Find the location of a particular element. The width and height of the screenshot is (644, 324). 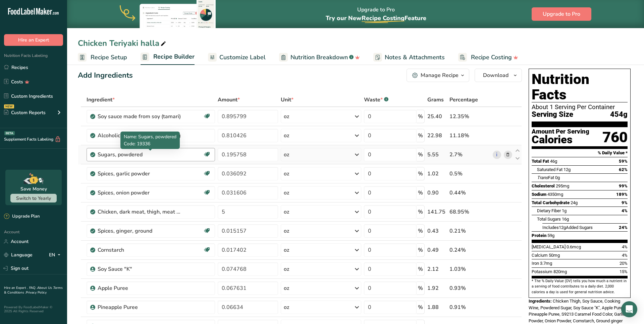

div: Spices, onion powder is located at coordinates (139, 193).